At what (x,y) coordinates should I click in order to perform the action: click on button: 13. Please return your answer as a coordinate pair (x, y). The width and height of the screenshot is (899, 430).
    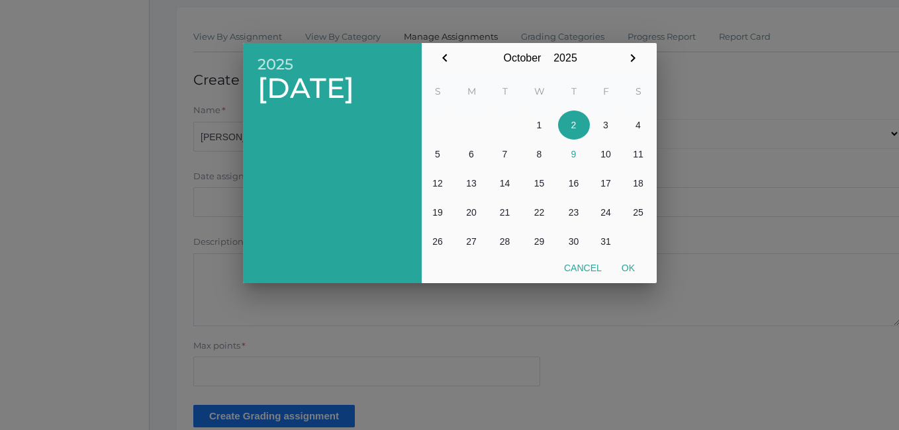
    Looking at the image, I should click on (472, 183).